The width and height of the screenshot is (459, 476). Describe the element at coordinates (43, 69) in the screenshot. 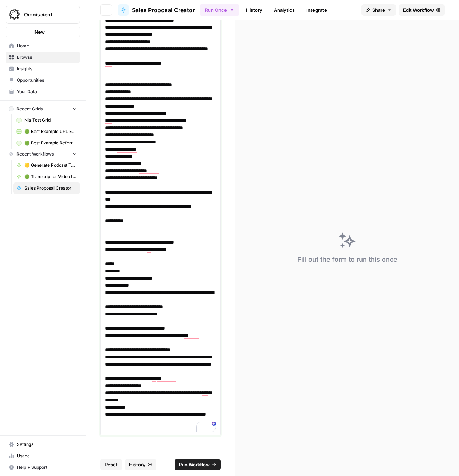

I see `a: Insights` at that location.